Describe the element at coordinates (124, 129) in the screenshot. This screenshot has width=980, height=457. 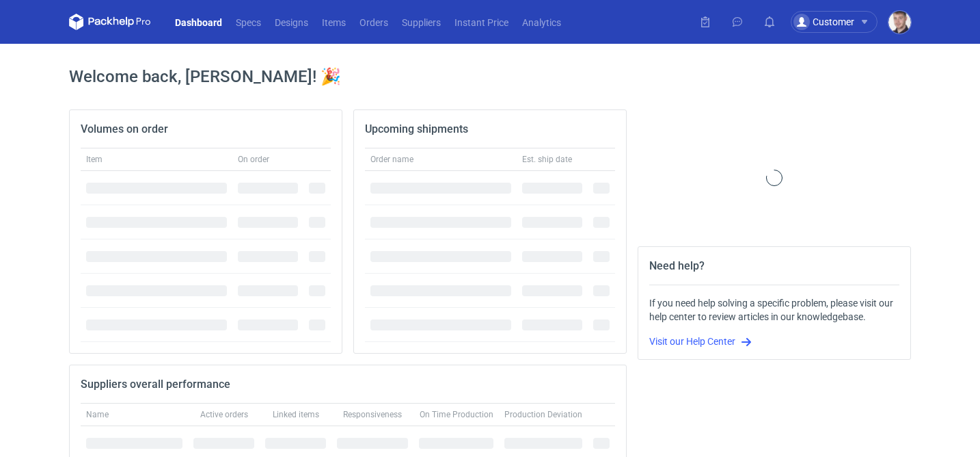
I see `h2: Volumes on order` at that location.